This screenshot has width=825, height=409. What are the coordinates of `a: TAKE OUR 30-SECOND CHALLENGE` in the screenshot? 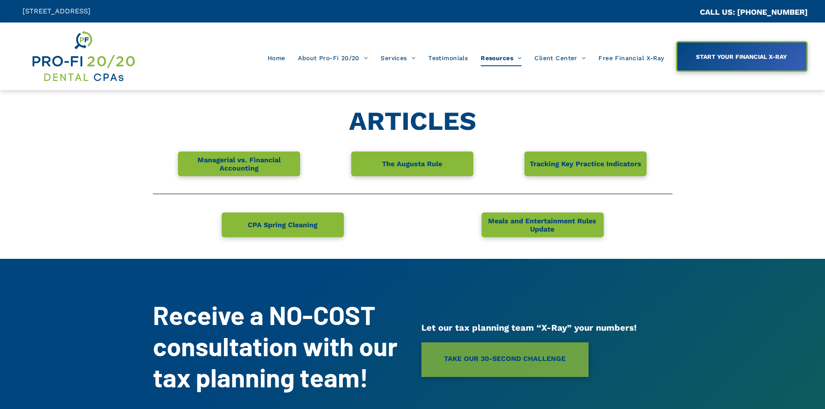 It's located at (505, 360).